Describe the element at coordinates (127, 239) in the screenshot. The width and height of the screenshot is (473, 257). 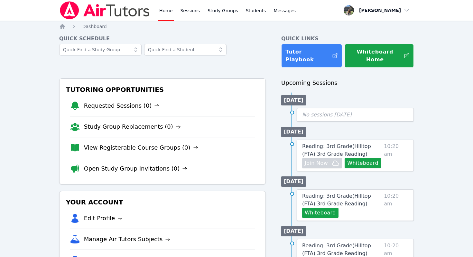
I see `a: Manage Air Tutors Subjects` at that location.